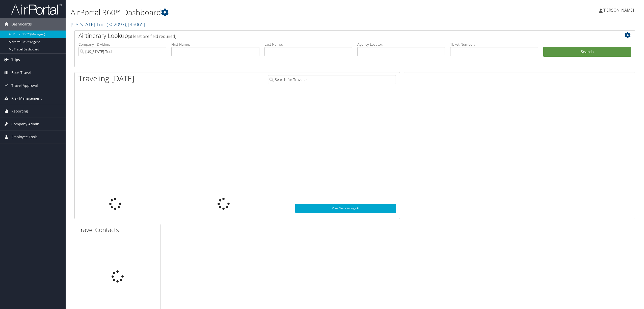 The height and width of the screenshot is (309, 644). What do you see at coordinates (136, 24) in the screenshot?
I see `span: , [ 46065 ]` at bounding box center [136, 24].